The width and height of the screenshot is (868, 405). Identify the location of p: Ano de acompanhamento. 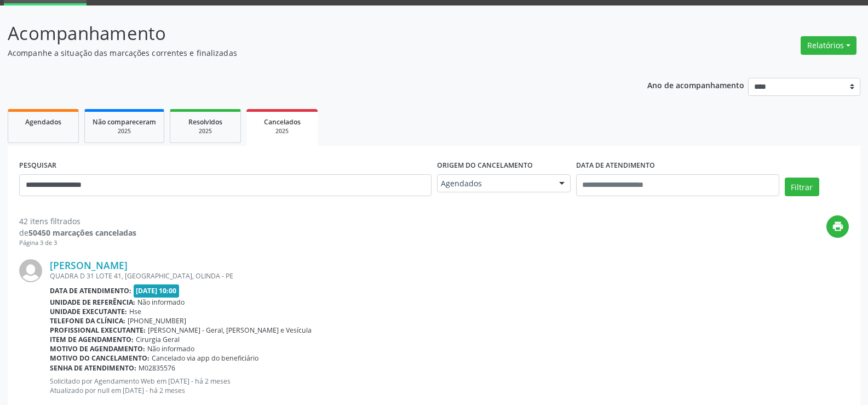
(696, 84).